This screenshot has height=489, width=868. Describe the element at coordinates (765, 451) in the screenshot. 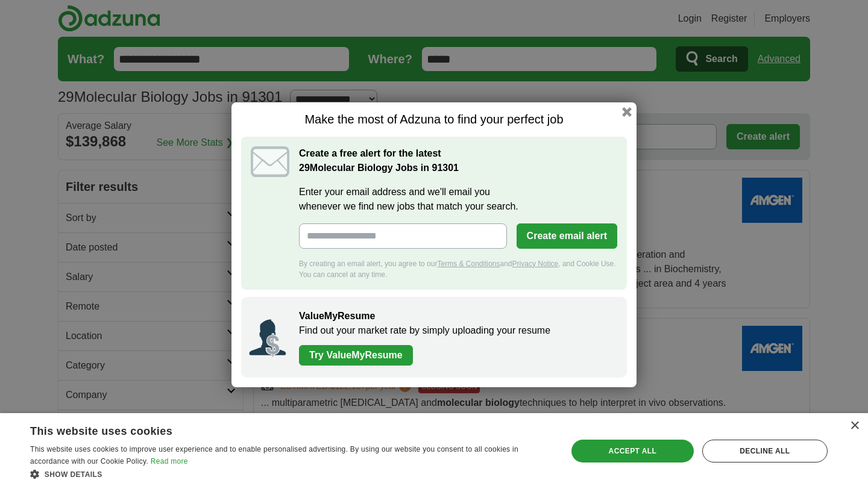

I see `div: Decline all` at that location.